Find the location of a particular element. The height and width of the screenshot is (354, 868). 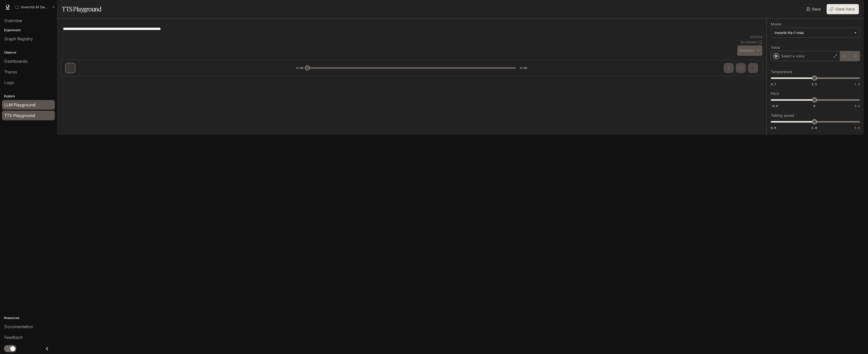

span: 1.1 is located at coordinates (814, 84).